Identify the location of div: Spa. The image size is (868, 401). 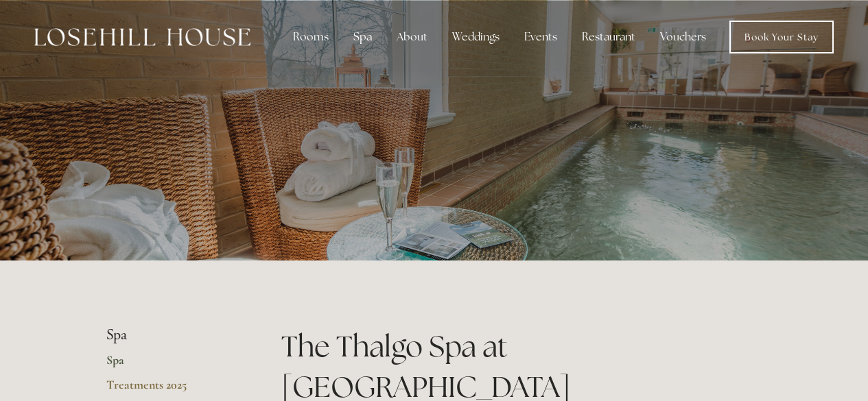
(363, 37).